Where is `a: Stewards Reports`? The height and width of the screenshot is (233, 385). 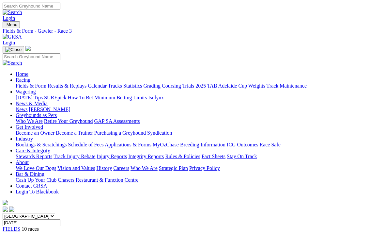 a: Stewards Reports is located at coordinates (34, 156).